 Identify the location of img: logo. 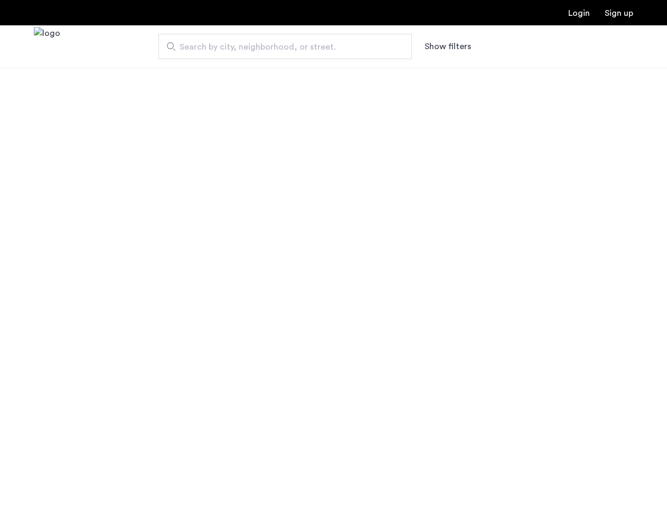
(47, 46).